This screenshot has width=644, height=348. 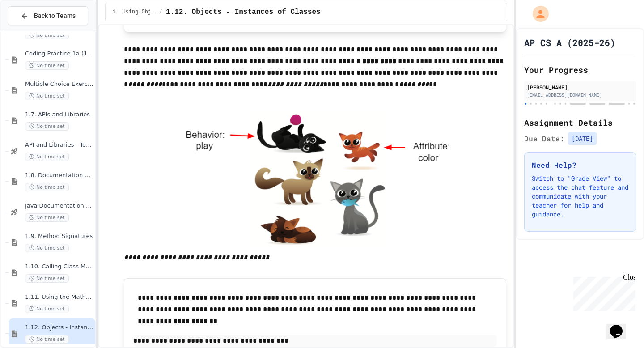 I want to click on span: 1.11. Using the Math Class, so click(x=59, y=297).